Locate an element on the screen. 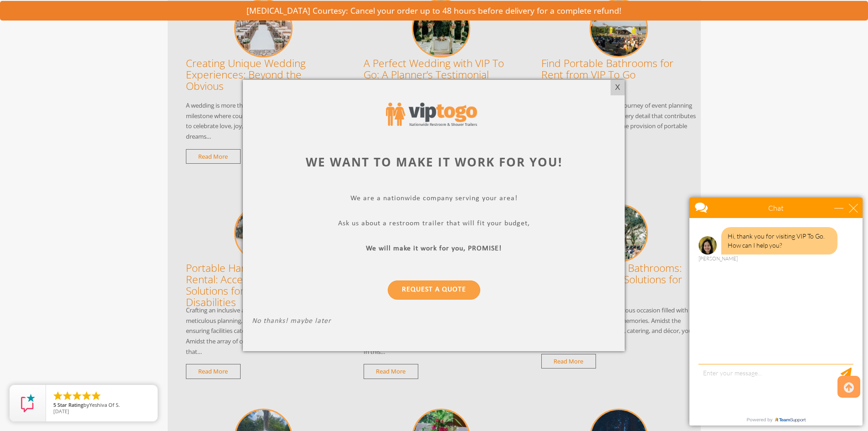 This screenshot has height=431, width=868. span: Yeshiva Of S. is located at coordinates (104, 404).